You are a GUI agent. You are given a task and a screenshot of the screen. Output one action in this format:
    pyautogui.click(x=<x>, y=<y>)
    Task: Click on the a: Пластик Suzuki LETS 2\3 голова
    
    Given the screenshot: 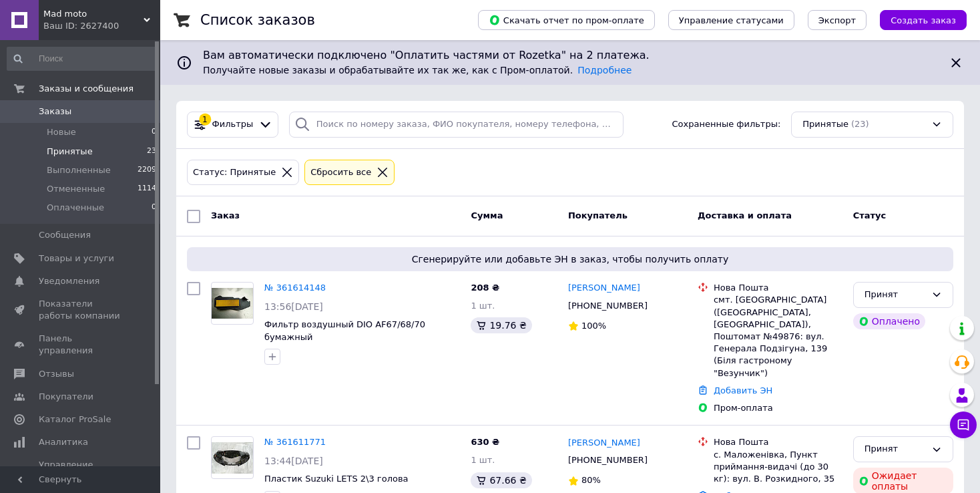 What is the action you would take?
    pyautogui.click(x=337, y=479)
    